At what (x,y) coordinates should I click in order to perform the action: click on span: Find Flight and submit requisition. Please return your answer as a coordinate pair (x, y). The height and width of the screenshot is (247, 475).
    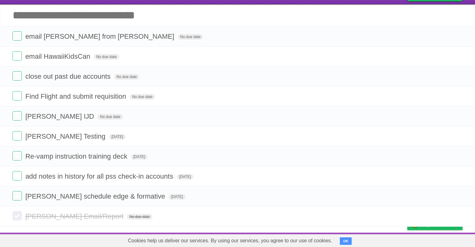
    Looking at the image, I should click on (76, 96).